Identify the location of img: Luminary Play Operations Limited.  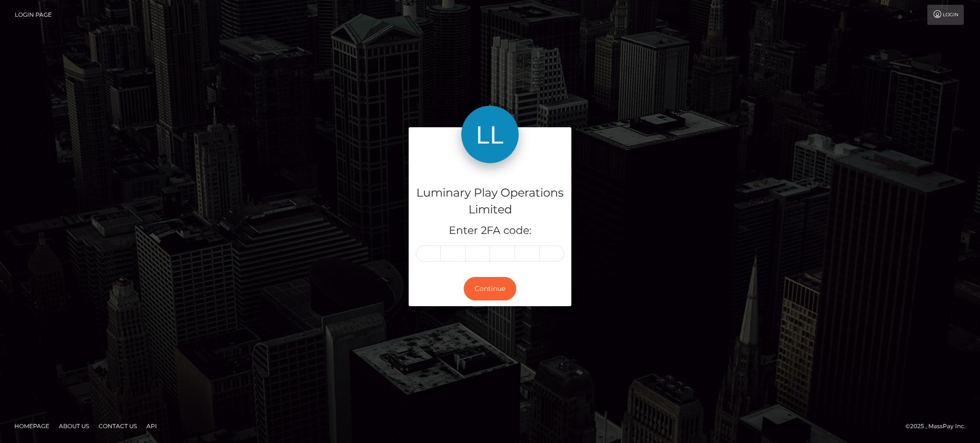
(490, 135).